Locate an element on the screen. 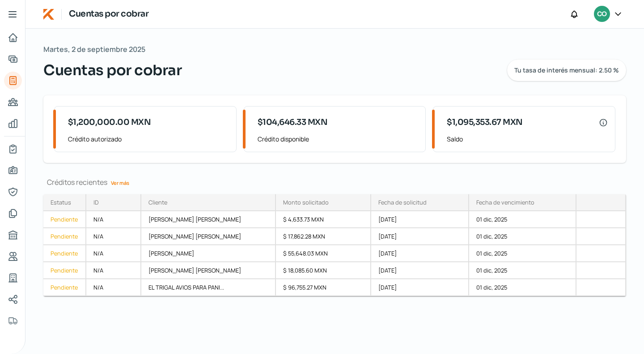  a: Adelantar facturas is located at coordinates (12, 59).